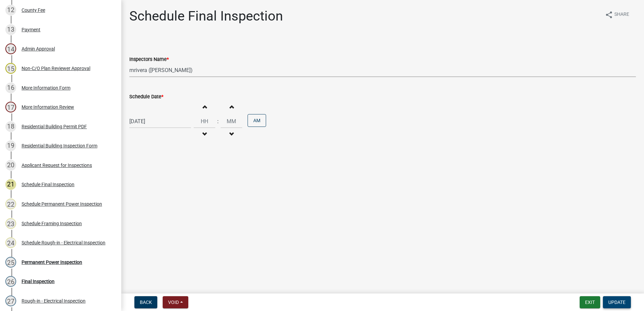 Image resolution: width=644 pixels, height=311 pixels. I want to click on span: Update, so click(616, 302).